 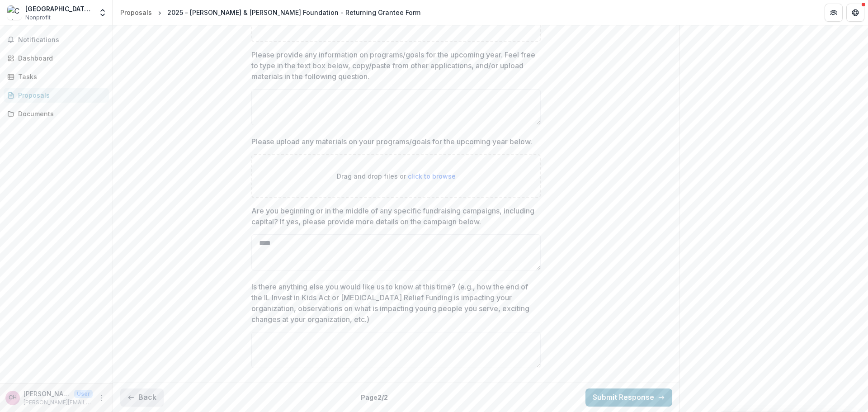 What do you see at coordinates (102, 398) in the screenshot?
I see `button: More` at bounding box center [102, 398].